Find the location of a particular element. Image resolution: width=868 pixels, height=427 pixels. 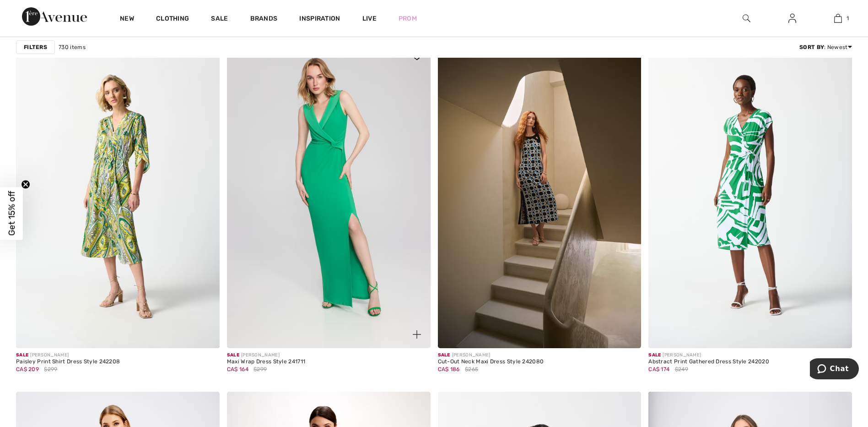

div: Paisley Print Shirt Dress Style 242208 is located at coordinates (67, 362).